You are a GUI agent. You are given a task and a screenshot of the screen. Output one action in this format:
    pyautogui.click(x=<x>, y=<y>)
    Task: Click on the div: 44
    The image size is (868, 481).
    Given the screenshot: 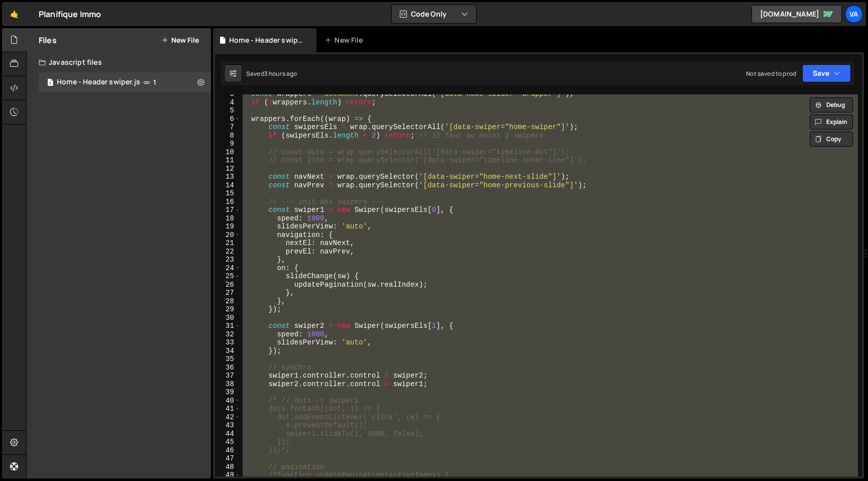 What is the action you would take?
    pyautogui.click(x=227, y=433)
    